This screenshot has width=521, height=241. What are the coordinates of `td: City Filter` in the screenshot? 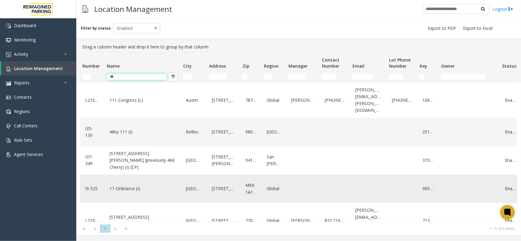 It's located at (193, 77).